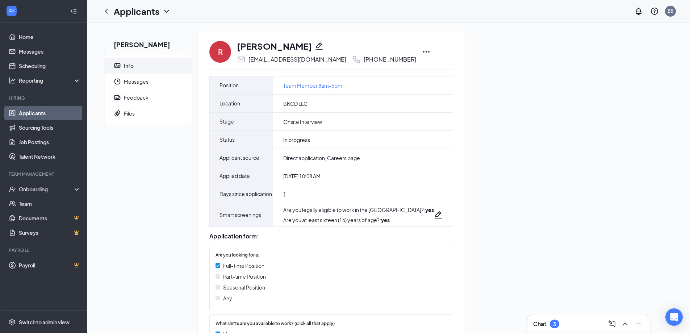  I want to click on span: Seasonal Position, so click(244, 287).